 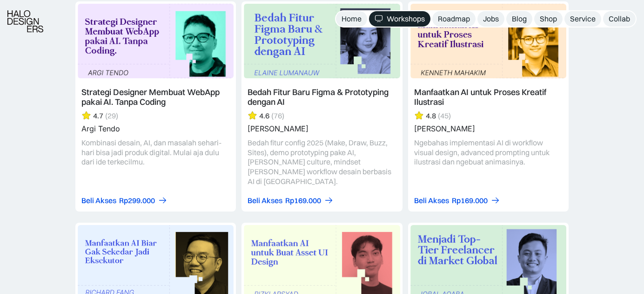 I want to click on div: Workshops, so click(x=406, y=18).